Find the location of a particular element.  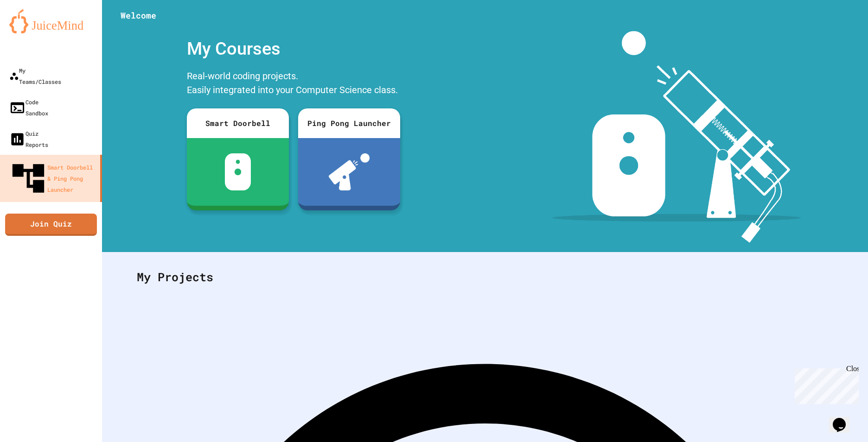

div: Ping Pong Launcher is located at coordinates (349, 123).